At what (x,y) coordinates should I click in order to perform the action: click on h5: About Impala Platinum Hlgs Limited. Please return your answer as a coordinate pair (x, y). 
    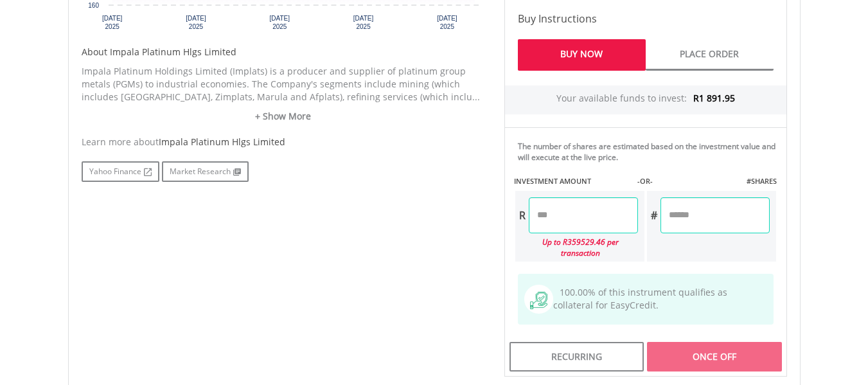
    Looking at the image, I should click on (283, 52).